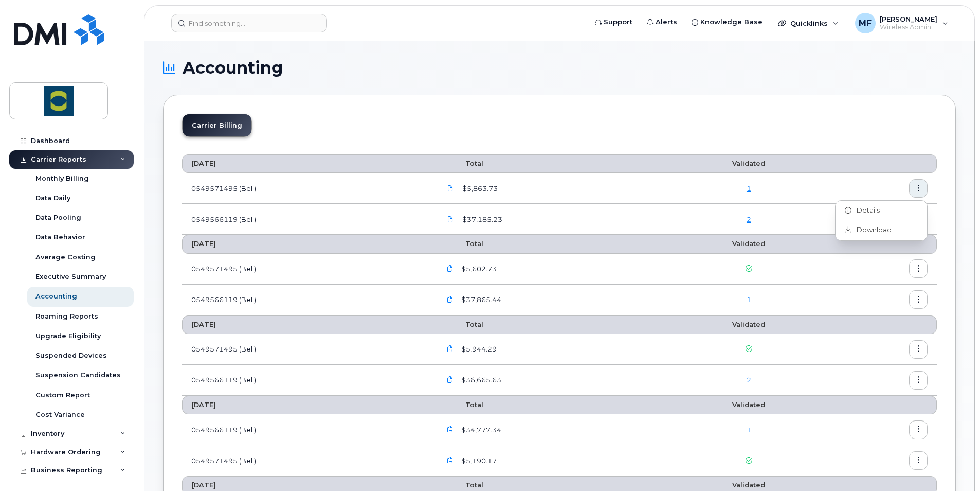  What do you see at coordinates (450, 188) in the screenshot?
I see `a: images/PDF_549571495_021_0000000000.pdf` at bounding box center [450, 188].